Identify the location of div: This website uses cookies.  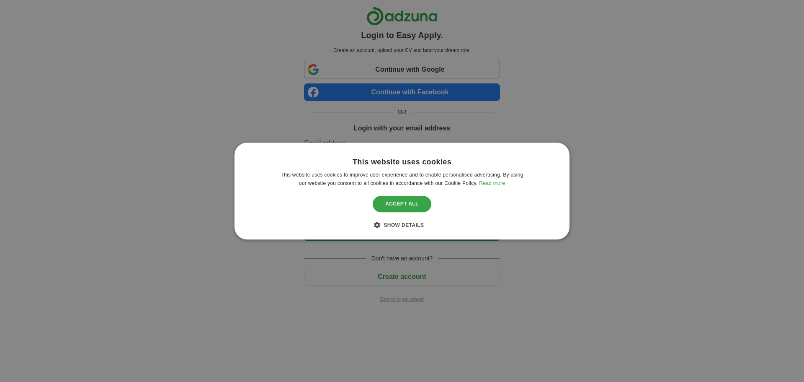
(402, 162).